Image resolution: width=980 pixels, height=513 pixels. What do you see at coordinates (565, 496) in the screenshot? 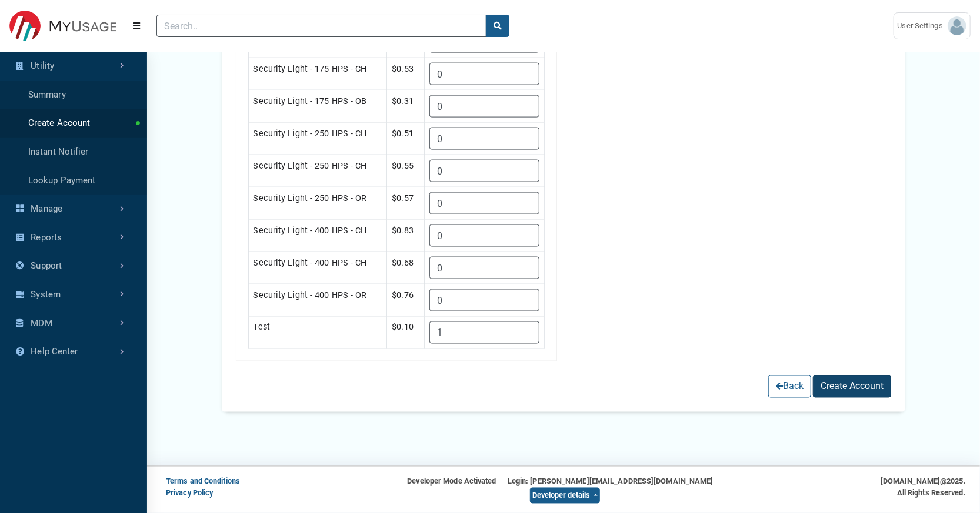
I see `button: Developer details` at bounding box center [565, 496].